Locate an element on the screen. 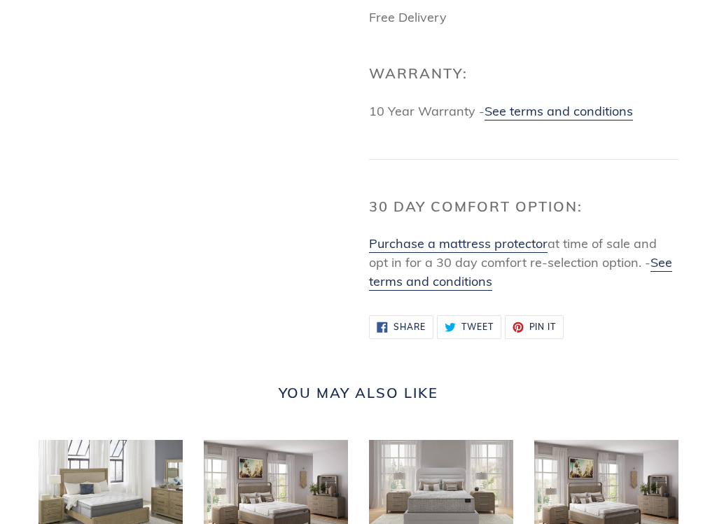  p: 10 Year Warranty - is located at coordinates (524, 111).